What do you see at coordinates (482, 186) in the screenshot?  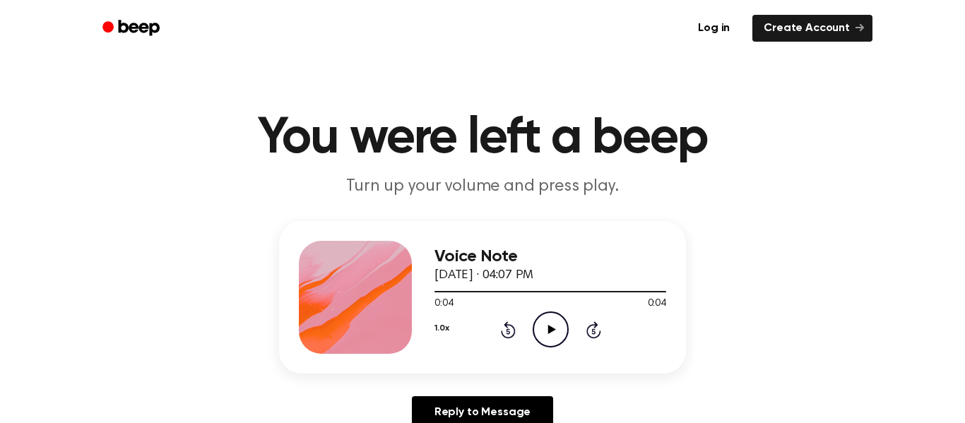 I see `p: Turn up your volume and press play.` at bounding box center [482, 186].